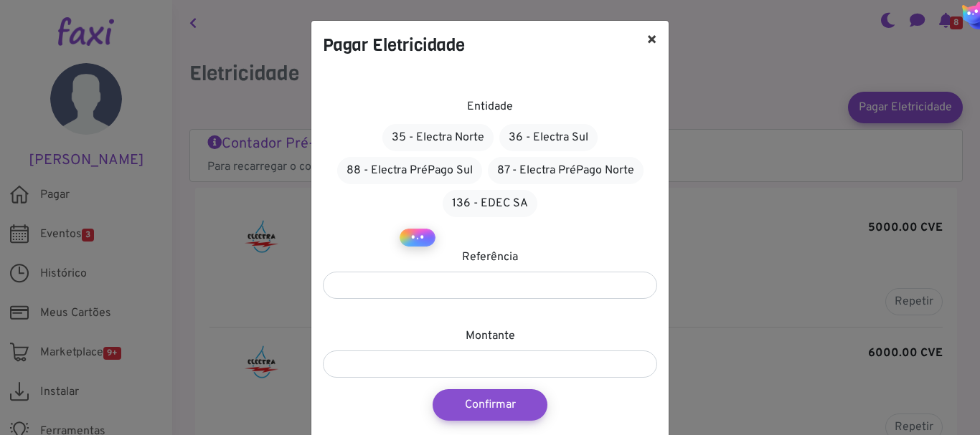 Image resolution: width=980 pixels, height=435 pixels. I want to click on label: Entidade, so click(490, 107).